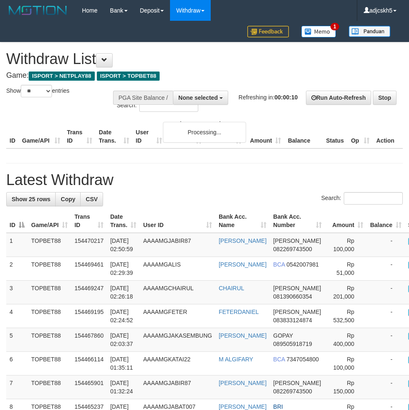  What do you see at coordinates (386, 221) in the screenshot?
I see `th: Balance: activate to sort column ascending` at bounding box center [386, 221].